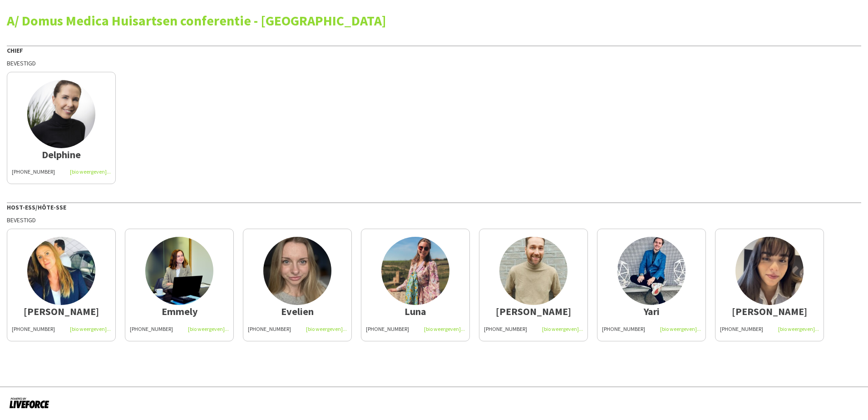 This screenshot has width=868, height=420. Describe the element at coordinates (416, 271) in the screenshot. I see `img: thumb-1494c9e1-300a-4625-b0d1-33e9ad9845e9.png` at that location.